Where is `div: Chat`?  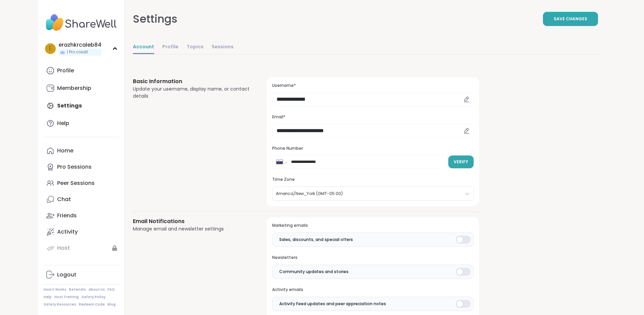
div: Chat is located at coordinates (64, 200).